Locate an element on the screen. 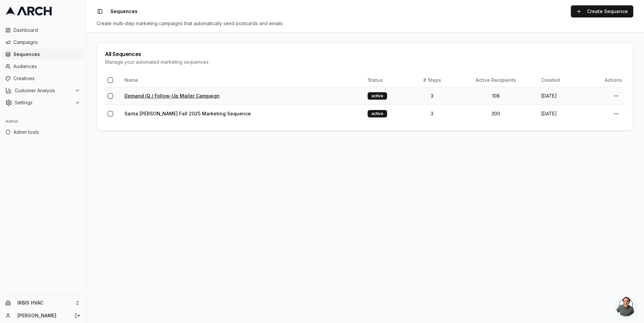 The width and height of the screenshot is (644, 323). button: Settings is located at coordinates (43, 103).